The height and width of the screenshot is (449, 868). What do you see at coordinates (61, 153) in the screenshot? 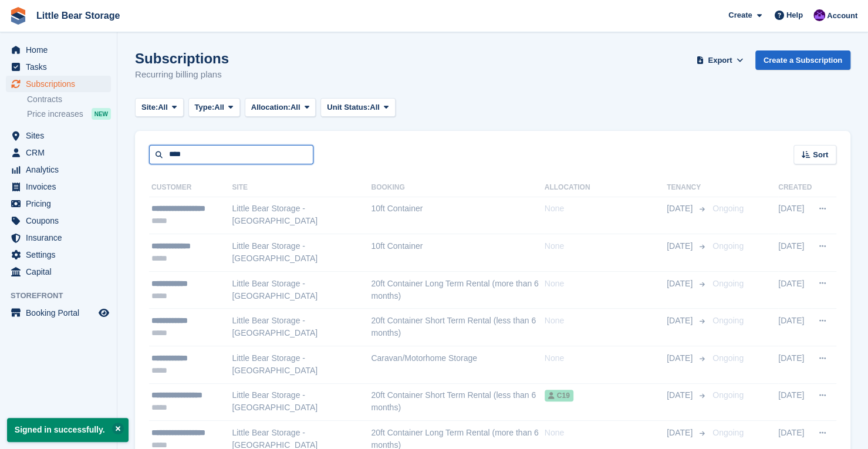
I see `span: CRM` at bounding box center [61, 153].